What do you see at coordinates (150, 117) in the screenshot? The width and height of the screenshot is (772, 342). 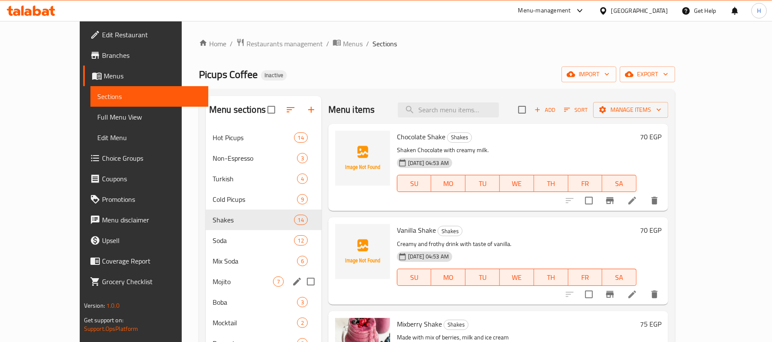 I see `a: Full Menu View` at bounding box center [150, 117].